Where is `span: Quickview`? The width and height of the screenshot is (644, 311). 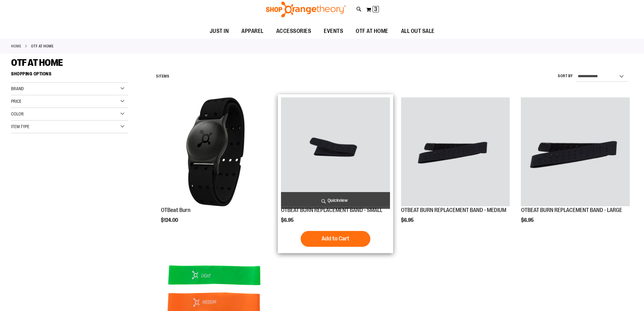 span: Quickview is located at coordinates (336, 200).